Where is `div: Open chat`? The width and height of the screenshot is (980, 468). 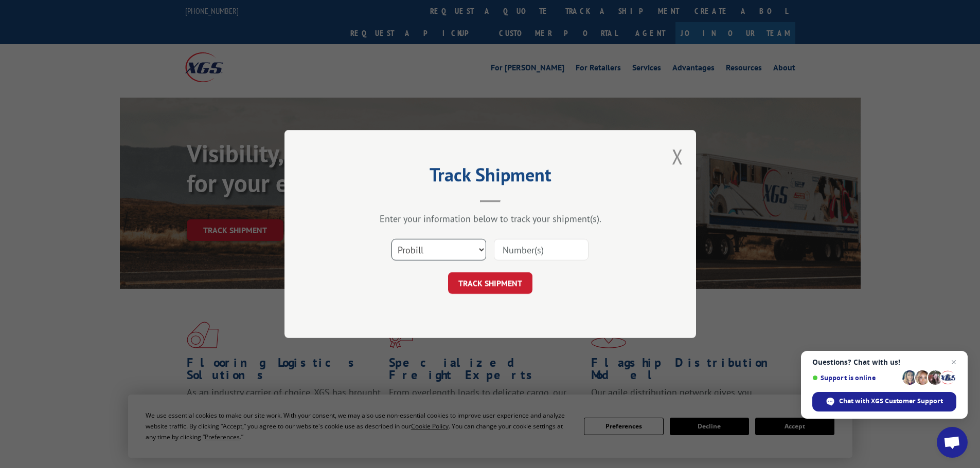 div: Open chat is located at coordinates (952, 443).